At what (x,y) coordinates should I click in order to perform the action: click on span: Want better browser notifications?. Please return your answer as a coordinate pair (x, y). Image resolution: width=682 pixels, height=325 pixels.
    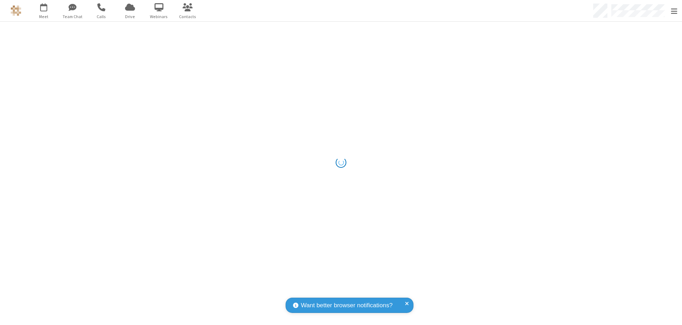
    Looking at the image, I should click on (347, 306).